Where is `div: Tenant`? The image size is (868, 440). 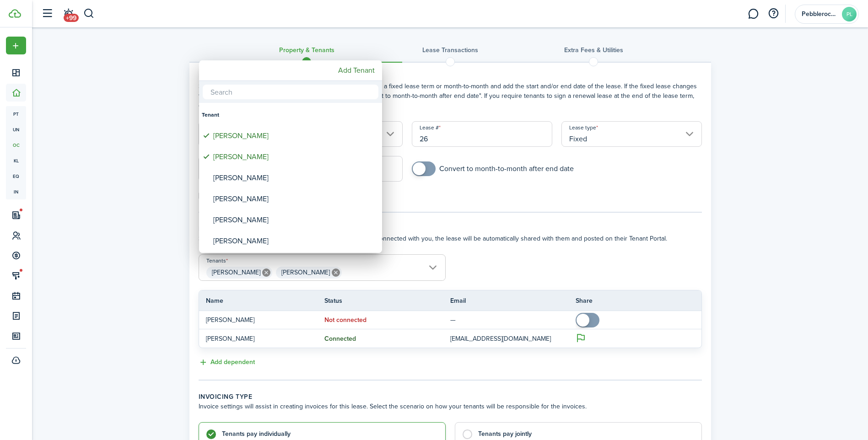
div: Tenant is located at coordinates (291, 115).